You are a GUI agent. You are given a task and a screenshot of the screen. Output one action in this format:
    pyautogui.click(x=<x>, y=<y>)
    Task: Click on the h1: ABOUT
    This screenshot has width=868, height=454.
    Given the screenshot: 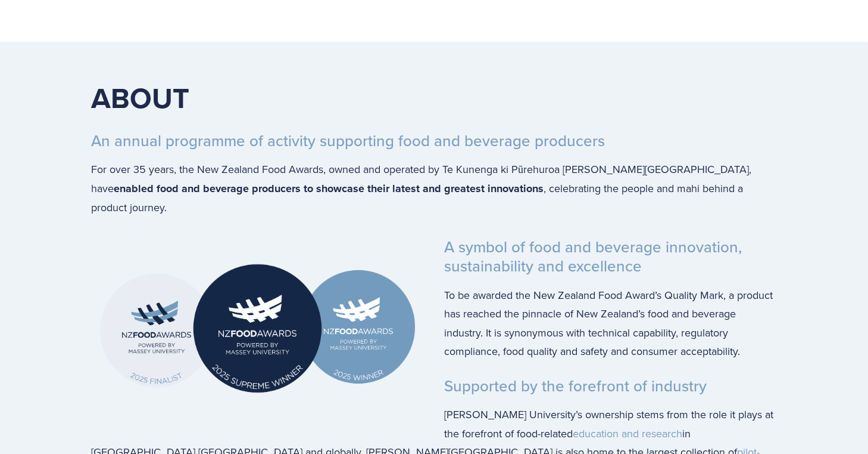 What is the action you would take?
    pyautogui.click(x=434, y=98)
    